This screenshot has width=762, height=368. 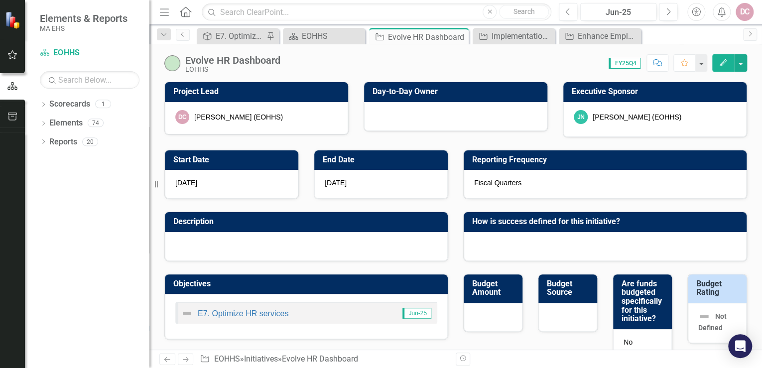 I want to click on div: Jun-25, so click(x=618, y=12).